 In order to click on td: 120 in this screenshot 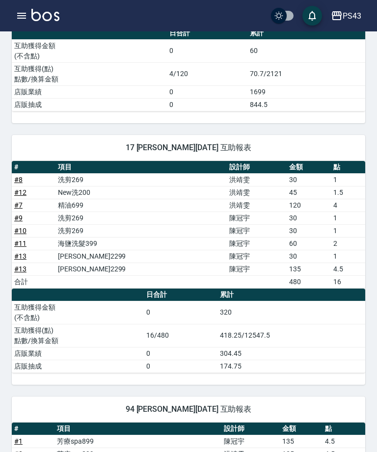, I will do `click(308, 205)`.